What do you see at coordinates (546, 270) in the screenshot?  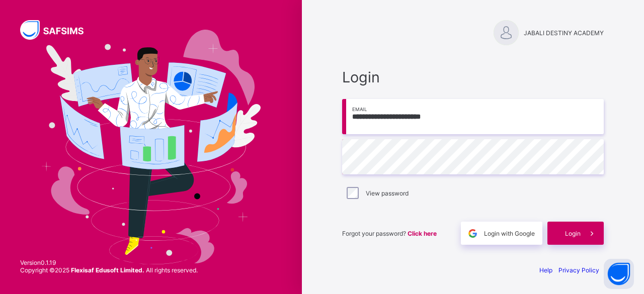 I see `a: Help` at bounding box center [546, 270].